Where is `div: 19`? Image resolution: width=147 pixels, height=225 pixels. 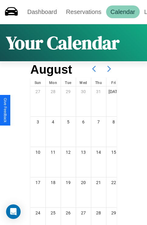
div: 19 is located at coordinates (68, 182).